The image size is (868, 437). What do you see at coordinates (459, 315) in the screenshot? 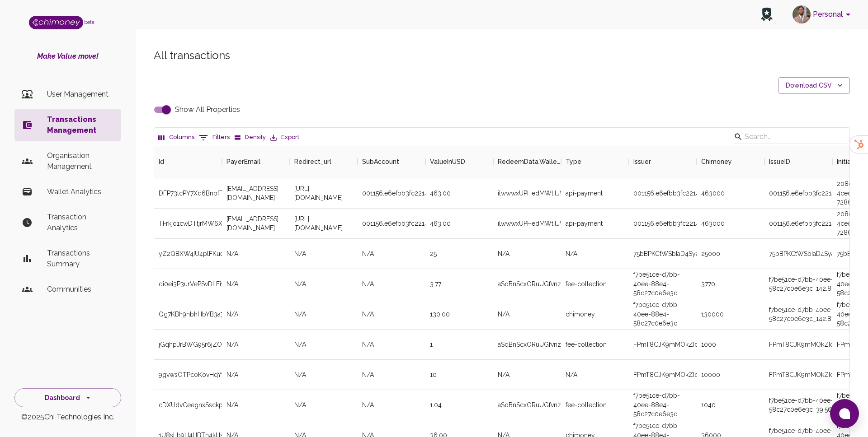
I see `div: 130.00` at bounding box center [459, 315].